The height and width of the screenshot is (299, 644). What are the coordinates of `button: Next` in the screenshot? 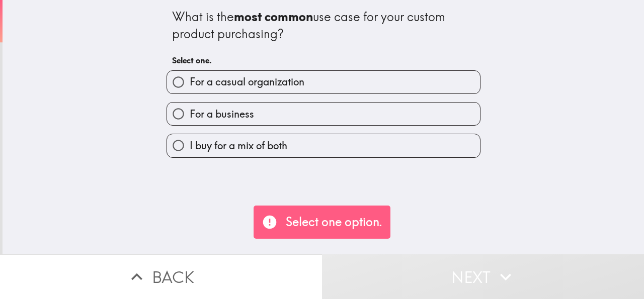 It's located at (483, 276).